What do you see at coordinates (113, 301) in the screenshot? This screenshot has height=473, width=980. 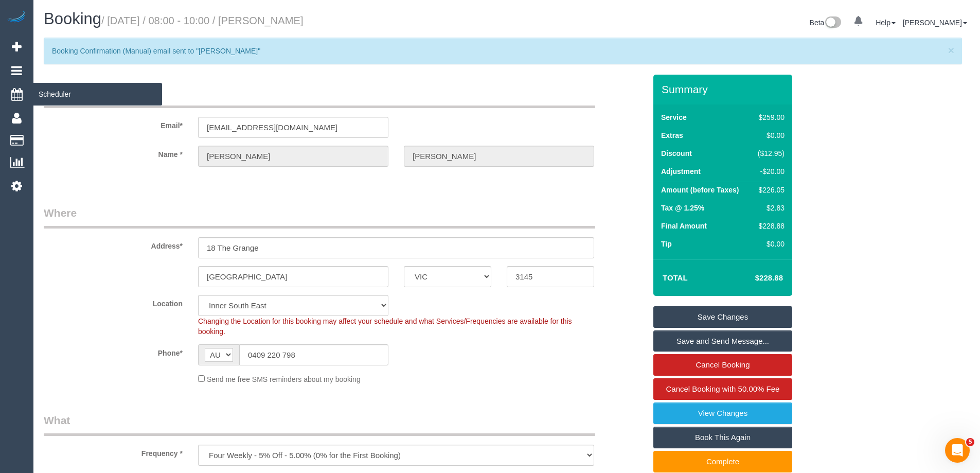 I see `label: Location` at bounding box center [113, 301].